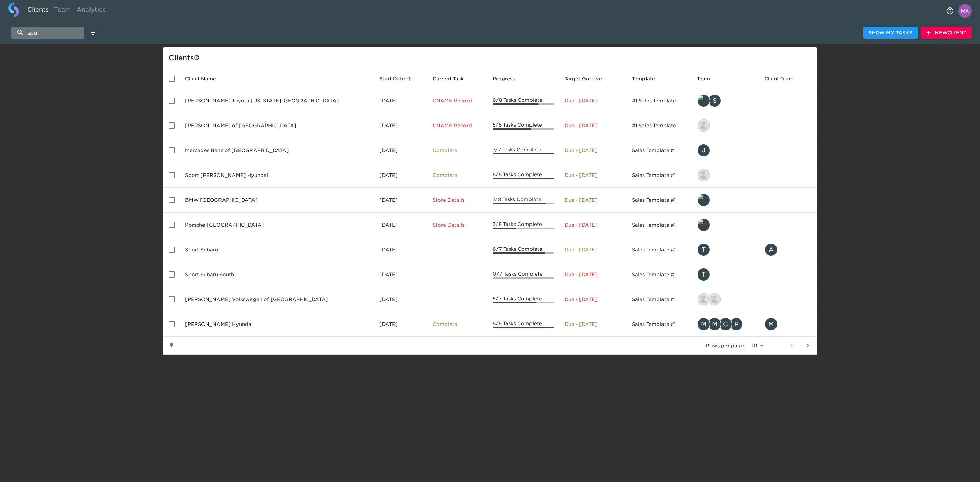 This screenshot has height=482, width=980. Describe the element at coordinates (396, 79) in the screenshot. I see `span: Start Date` at that location.